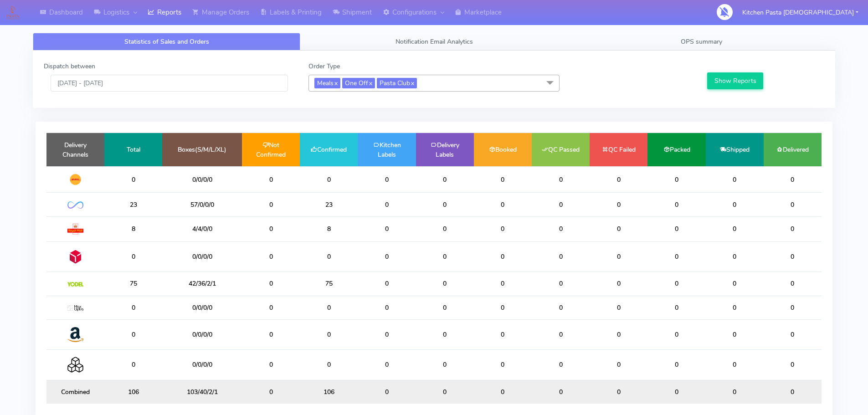 This screenshot has height=415, width=868. I want to click on td: QC Passed, so click(560, 149).